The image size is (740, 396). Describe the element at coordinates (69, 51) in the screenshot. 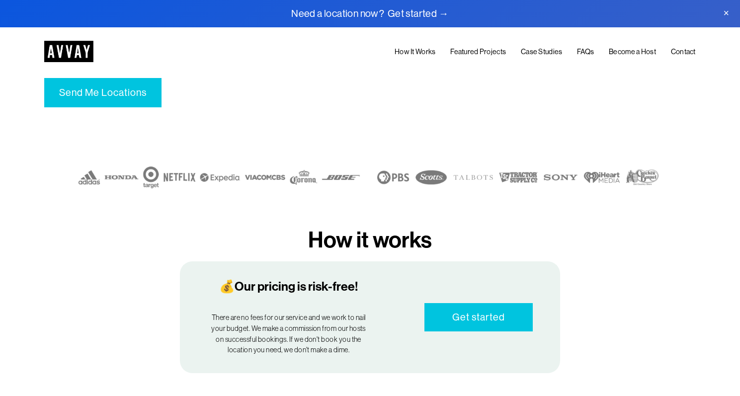

I see `img: AVVAY - The First Nationwide Location Scouting Co.` at that location.